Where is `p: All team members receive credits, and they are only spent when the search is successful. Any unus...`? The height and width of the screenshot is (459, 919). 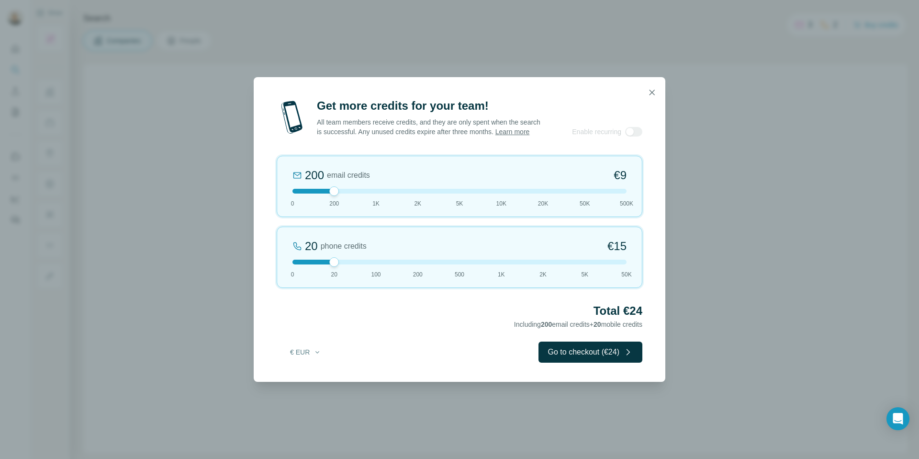 p: All team members receive credits, and they are only spent when the search is successful. Any unus... is located at coordinates (429, 127).